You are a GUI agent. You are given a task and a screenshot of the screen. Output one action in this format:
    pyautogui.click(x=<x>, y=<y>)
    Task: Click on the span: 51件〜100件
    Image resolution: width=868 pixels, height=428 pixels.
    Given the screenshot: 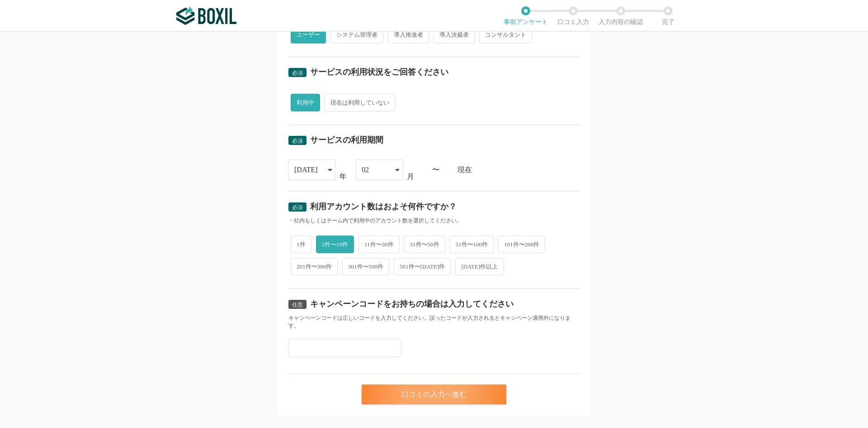 What is the action you would take?
    pyautogui.click(x=472, y=244)
    